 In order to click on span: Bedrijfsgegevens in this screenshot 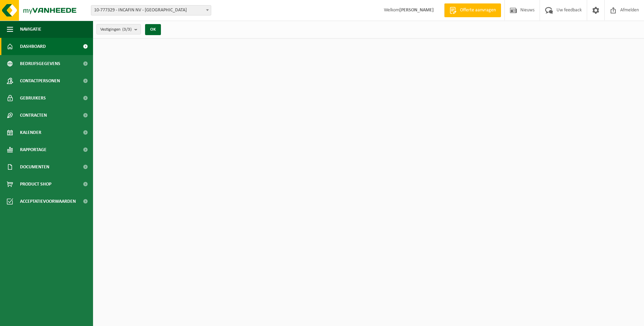, I will do `click(40, 64)`.